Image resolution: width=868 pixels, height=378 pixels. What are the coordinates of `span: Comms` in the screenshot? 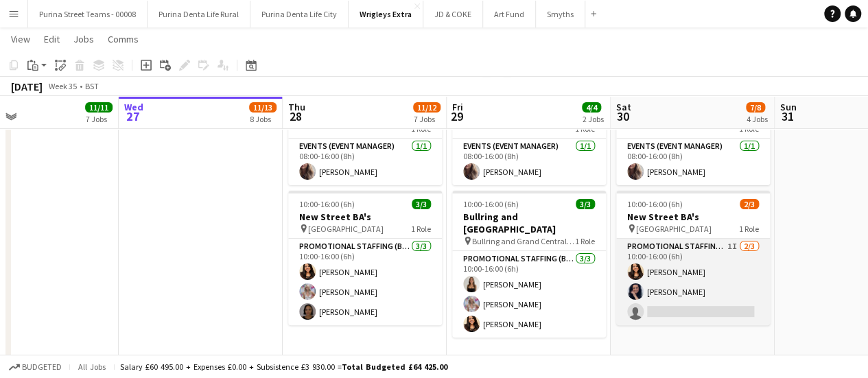 It's located at (123, 39).